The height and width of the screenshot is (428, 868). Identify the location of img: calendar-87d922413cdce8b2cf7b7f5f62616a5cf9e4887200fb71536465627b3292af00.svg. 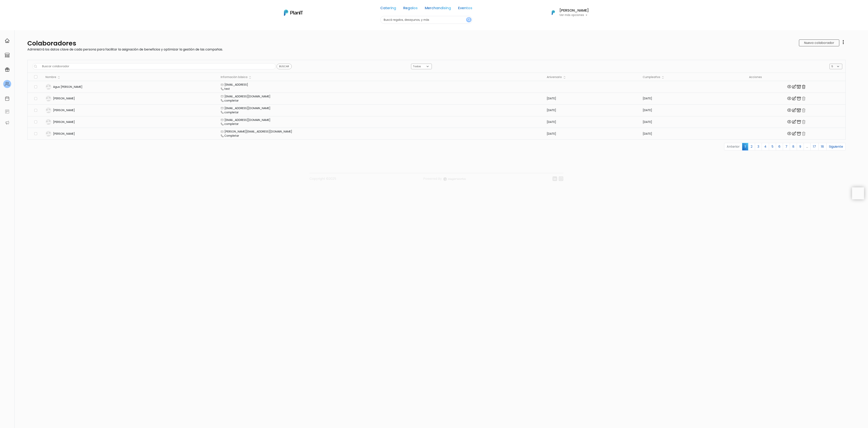
(7, 99).